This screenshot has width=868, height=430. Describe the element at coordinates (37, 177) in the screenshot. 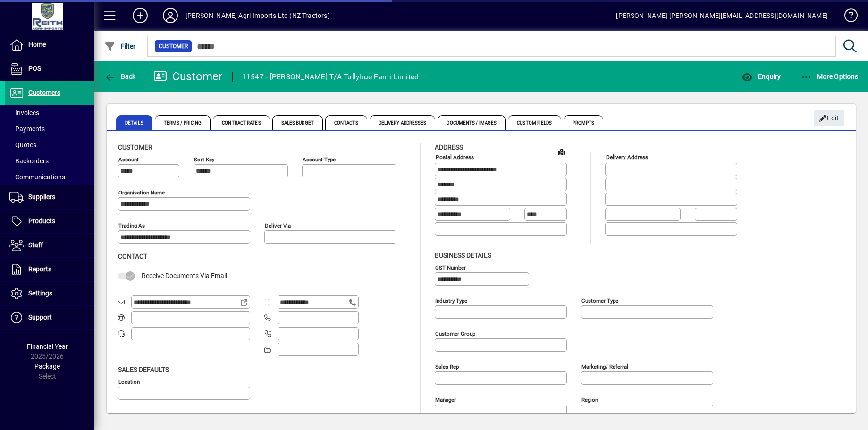

I see `span: Communications` at that location.